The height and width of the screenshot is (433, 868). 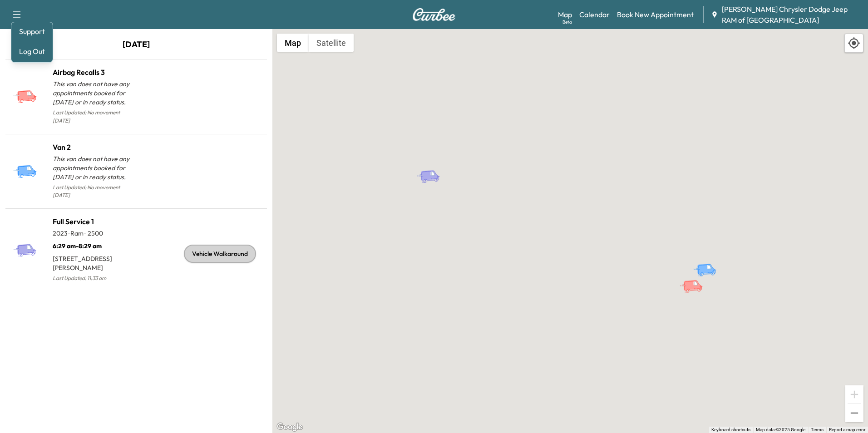 What do you see at coordinates (854, 43) in the screenshot?
I see `div: Recenter map` at bounding box center [854, 43].